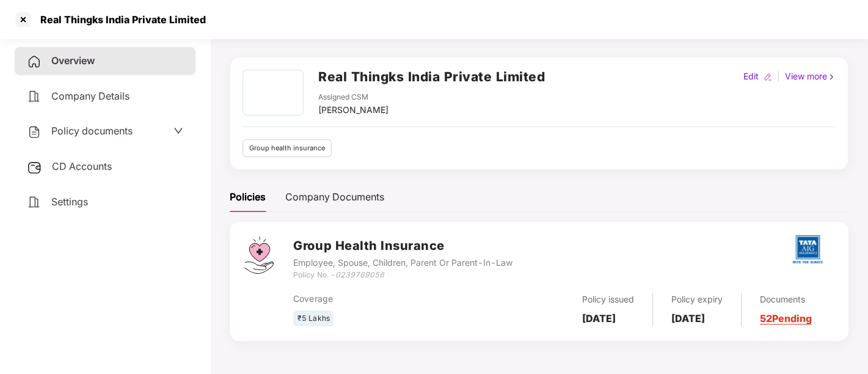 The height and width of the screenshot is (374, 868). What do you see at coordinates (259, 255) in the screenshot?
I see `img: svg+xml;base64,PHN2ZyB4bWxucz0iaHR0cDovL3d3dy53My5vcmcvMjAwMC9zdmciIHdpZHRoPSI0Ny43MTQiIGhlaWdodD...` at bounding box center [259, 255].